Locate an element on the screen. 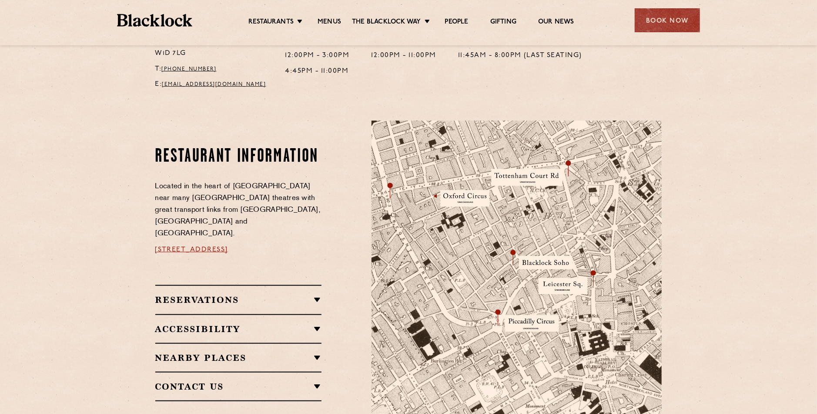 This screenshot has width=817, height=414. a: Gifting is located at coordinates (504, 23).